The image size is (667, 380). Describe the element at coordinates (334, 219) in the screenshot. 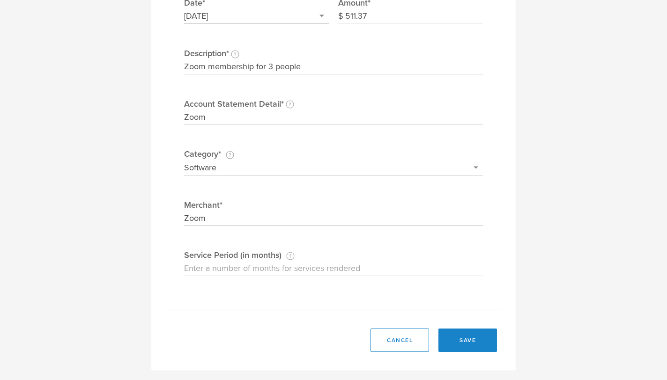

I see `input: Add merchant` at that location.